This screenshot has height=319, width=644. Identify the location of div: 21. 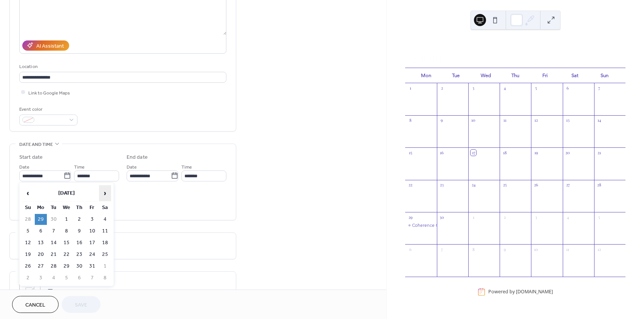
(599, 152).